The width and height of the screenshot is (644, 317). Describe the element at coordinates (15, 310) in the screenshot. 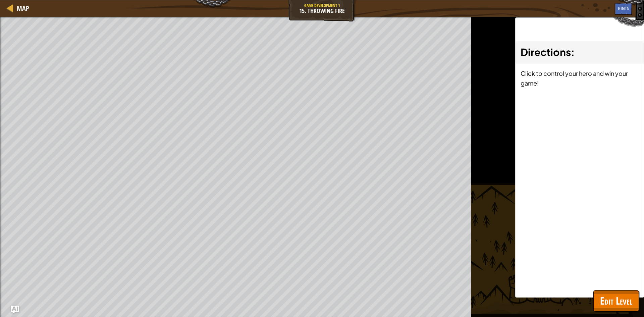

I see `button: Ask AI` at that location.